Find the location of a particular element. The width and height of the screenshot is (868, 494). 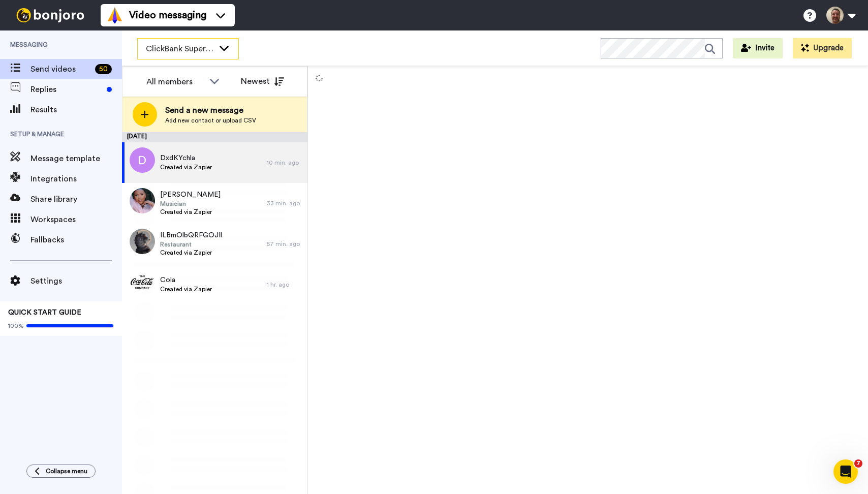

button: Newest is located at coordinates (262, 81).